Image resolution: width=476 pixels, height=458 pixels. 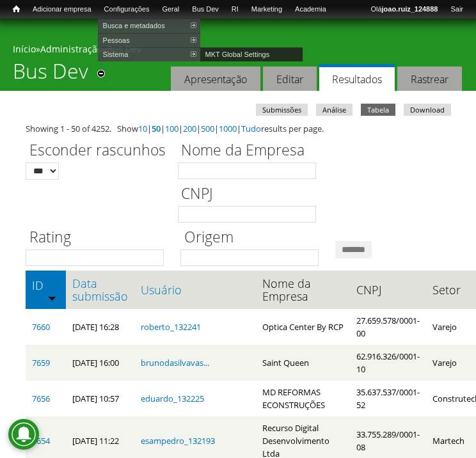 I want to click on a: Sair, so click(x=457, y=10).